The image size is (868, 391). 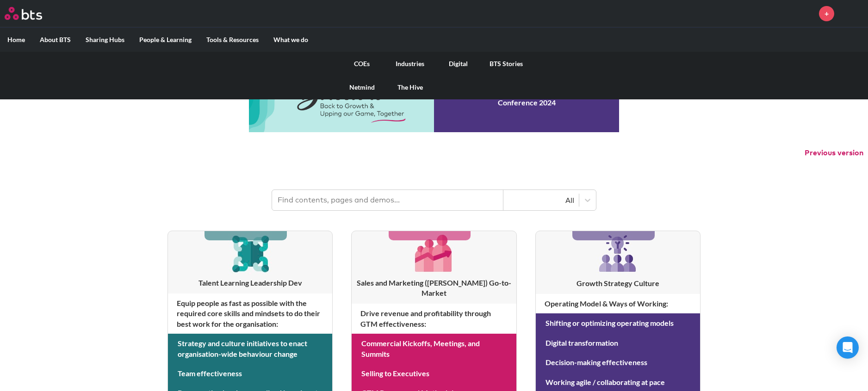 I want to click on h4: Operating Model & Ways of Working :, so click(x=618, y=304).